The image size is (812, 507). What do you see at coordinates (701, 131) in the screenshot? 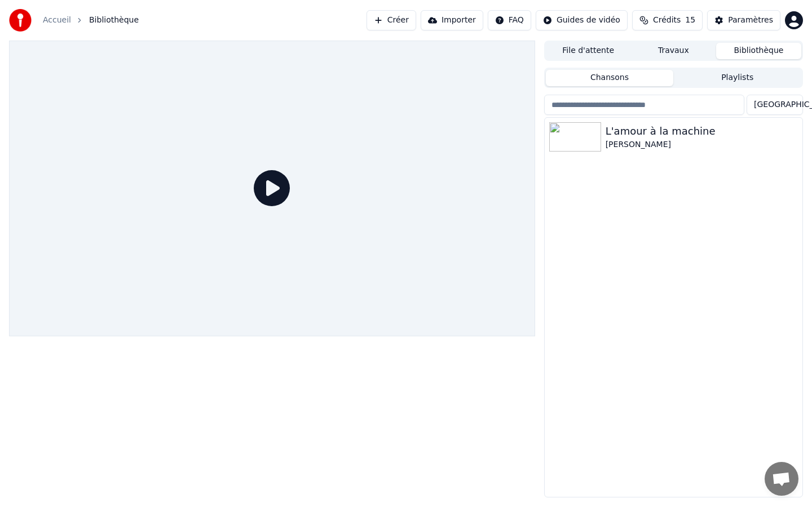
I see `div: L'amour à la machine` at bounding box center [701, 131].